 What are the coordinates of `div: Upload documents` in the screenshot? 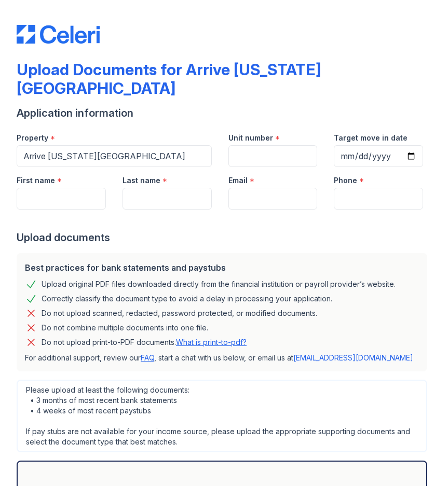 It's located at (224, 238).